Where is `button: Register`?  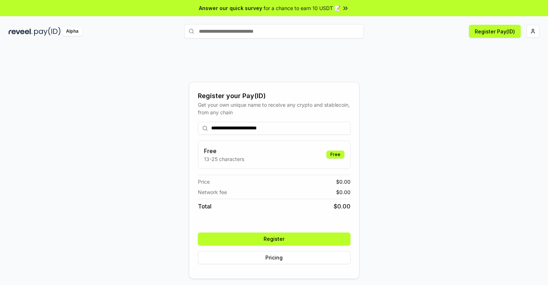
button: Register is located at coordinates (274, 239).